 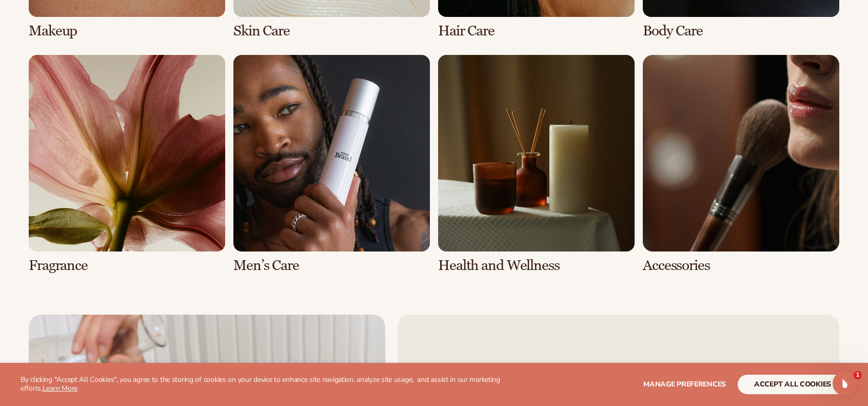 I want to click on div: 6 / 8, so click(x=331, y=164).